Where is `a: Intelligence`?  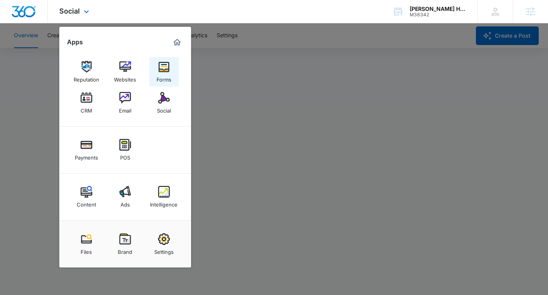 a: Intelligence is located at coordinates (164, 196).